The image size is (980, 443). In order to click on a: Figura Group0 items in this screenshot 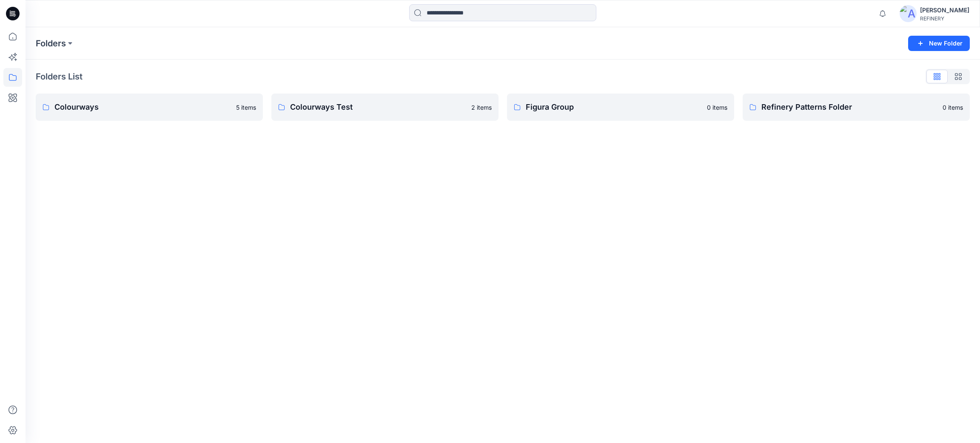, I will do `click(621, 107)`.